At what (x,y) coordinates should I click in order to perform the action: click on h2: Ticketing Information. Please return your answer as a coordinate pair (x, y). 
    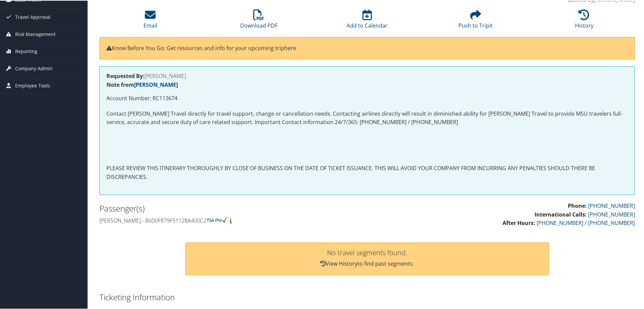
    Looking at the image, I should click on (367, 296).